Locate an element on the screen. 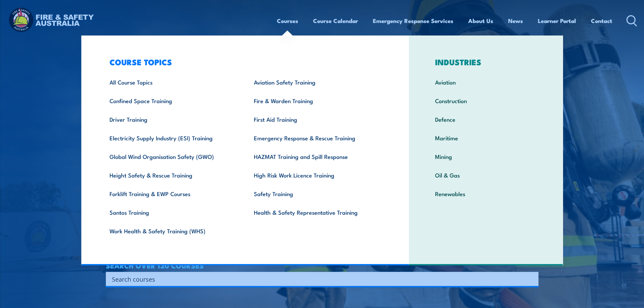 The height and width of the screenshot is (308, 644). a: Driver Training is located at coordinates (171, 119).